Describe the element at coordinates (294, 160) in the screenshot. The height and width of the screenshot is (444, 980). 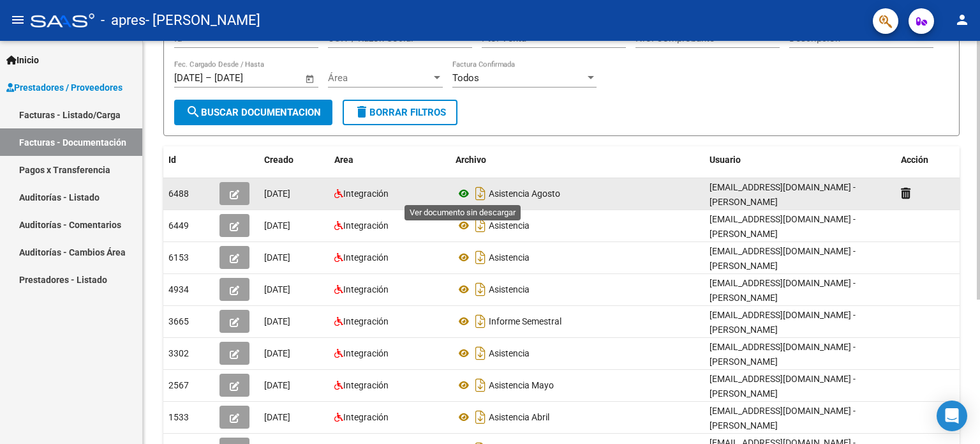
I see `datatable-header-cell: Creado` at that location.